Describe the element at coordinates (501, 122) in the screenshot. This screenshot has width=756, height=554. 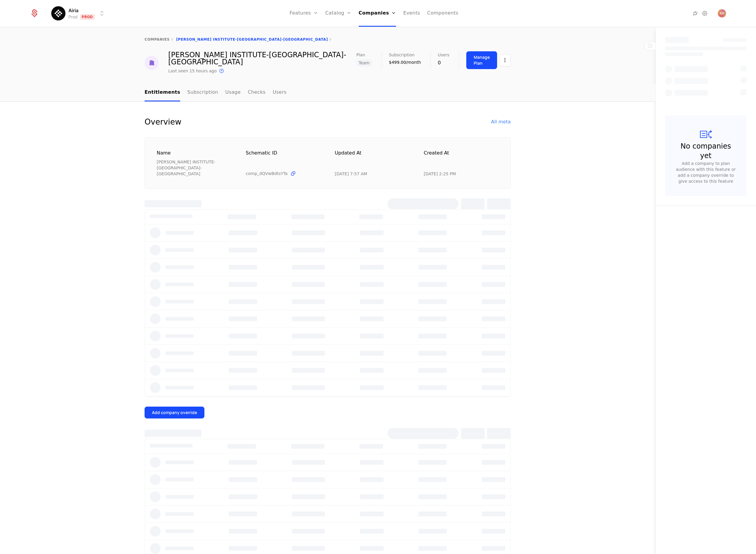
I see `div: All meta` at that location.